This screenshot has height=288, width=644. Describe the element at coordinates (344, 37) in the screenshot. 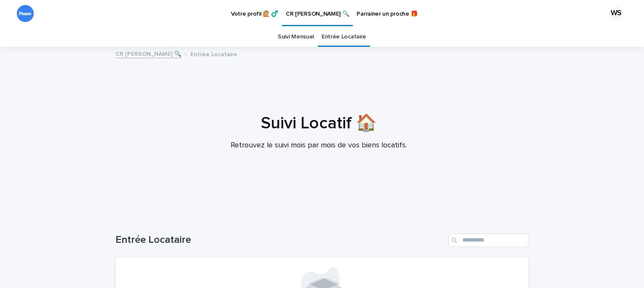

I see `a: Entrée Locataire` at that location.